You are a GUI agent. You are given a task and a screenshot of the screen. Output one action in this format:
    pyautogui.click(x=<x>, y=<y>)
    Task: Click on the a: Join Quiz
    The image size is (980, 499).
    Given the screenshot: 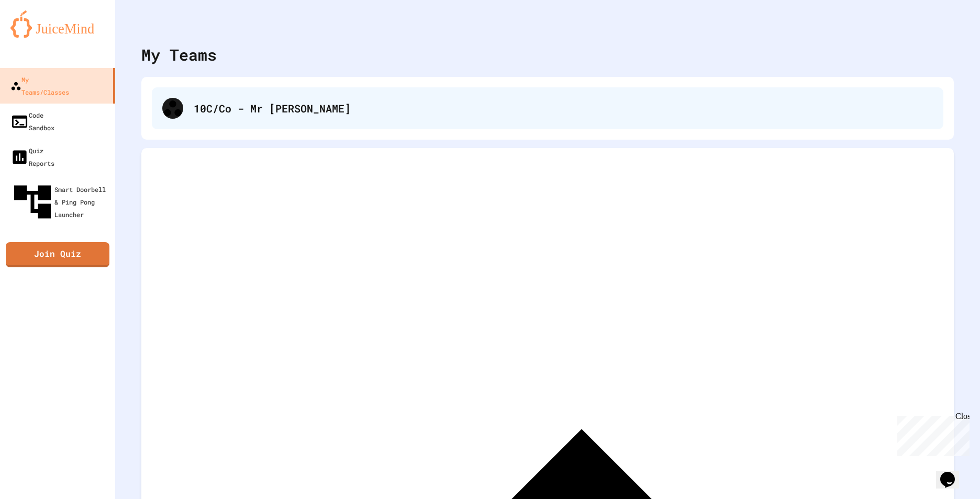 What is the action you would take?
    pyautogui.click(x=57, y=255)
    